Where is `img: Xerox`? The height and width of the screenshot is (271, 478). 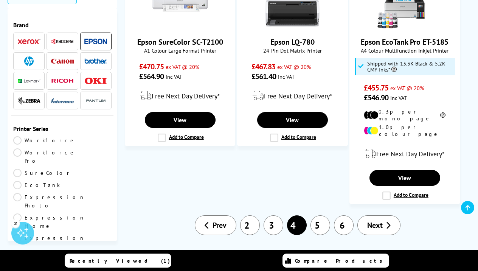 img: Xerox is located at coordinates (29, 42).